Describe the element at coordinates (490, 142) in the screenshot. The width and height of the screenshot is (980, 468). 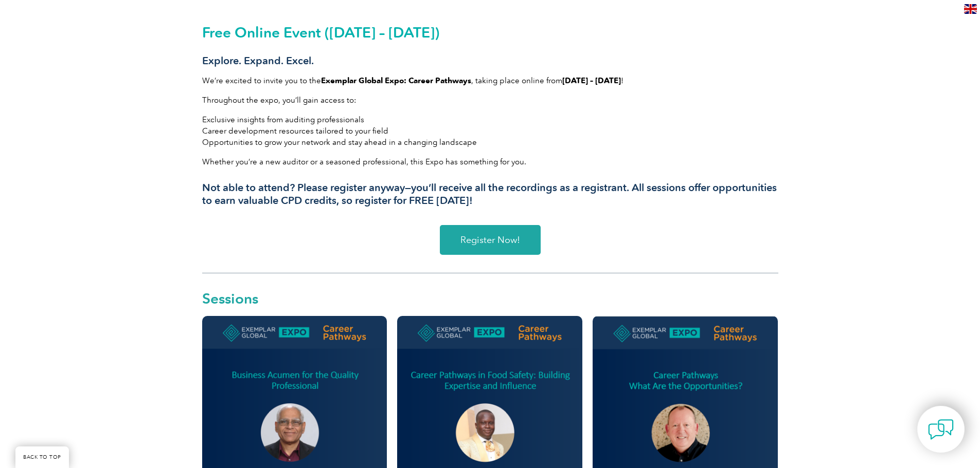
I see `li: Opportunities to grow your network and stay ahead in a changing landscape` at that location.